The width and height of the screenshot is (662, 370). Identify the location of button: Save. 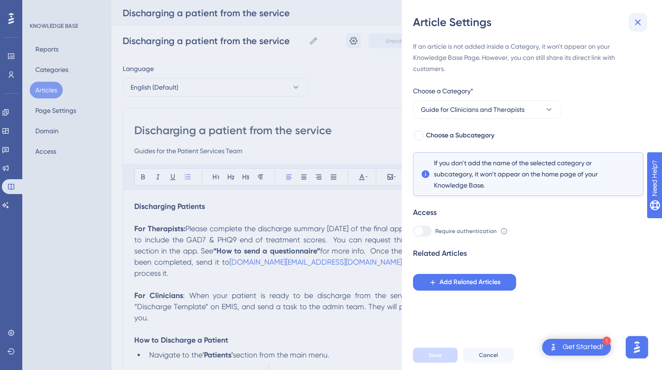
(435, 355).